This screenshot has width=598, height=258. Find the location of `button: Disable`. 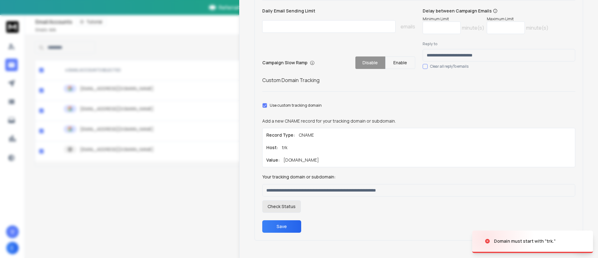

button: Disable is located at coordinates (370, 63).